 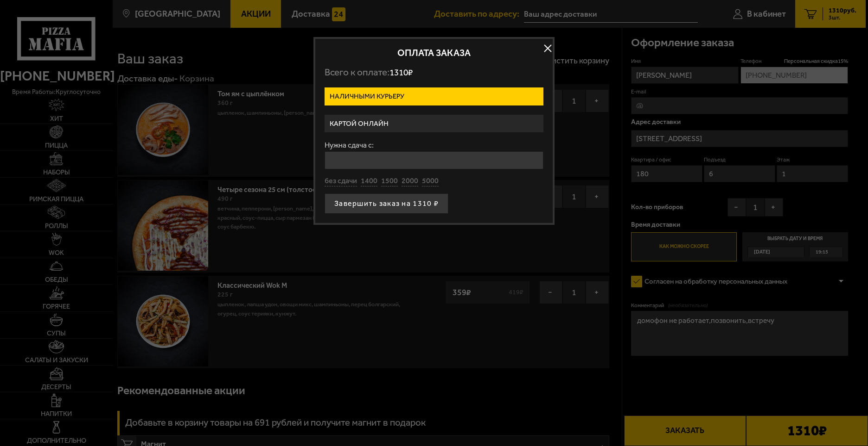 I want to click on h2: Оплата заказа, so click(x=434, y=52).